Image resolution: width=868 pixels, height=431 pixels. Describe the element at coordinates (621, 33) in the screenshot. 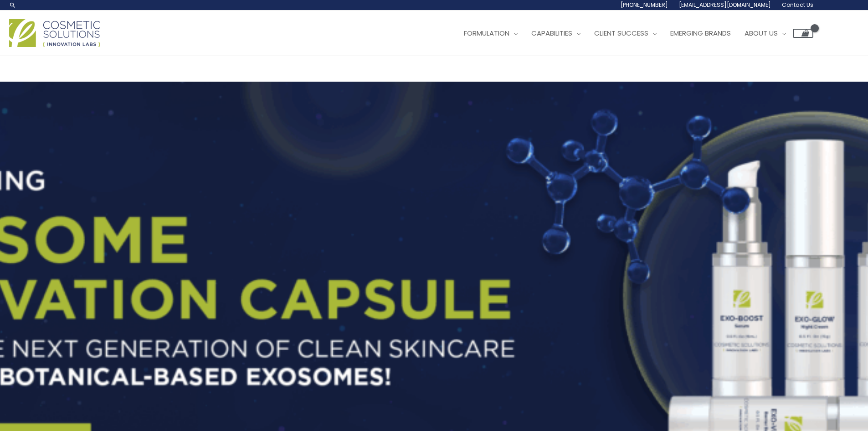

I see `span: Client Success` at that location.